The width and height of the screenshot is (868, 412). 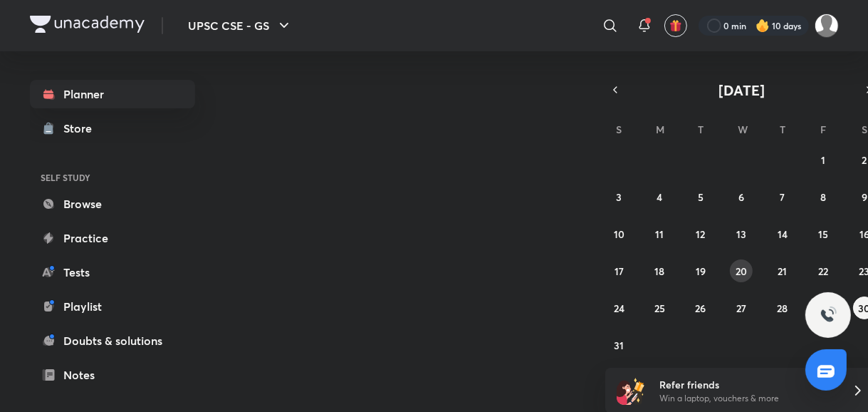 What do you see at coordinates (660, 196) in the screenshot?
I see `abbr: August 4, 2025` at bounding box center [660, 196].